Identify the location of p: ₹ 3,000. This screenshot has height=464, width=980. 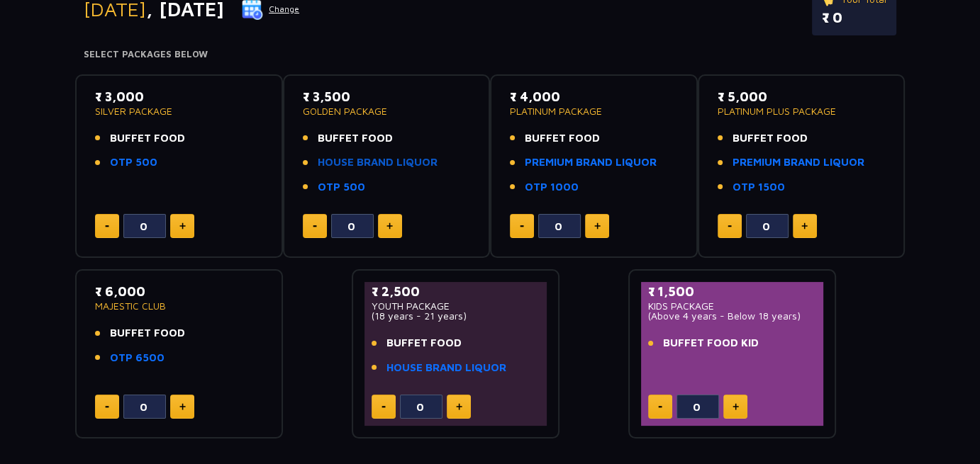
(179, 96).